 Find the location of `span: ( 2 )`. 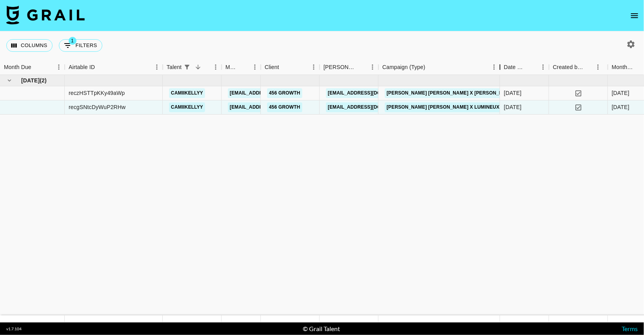

span: ( 2 ) is located at coordinates (43, 81).